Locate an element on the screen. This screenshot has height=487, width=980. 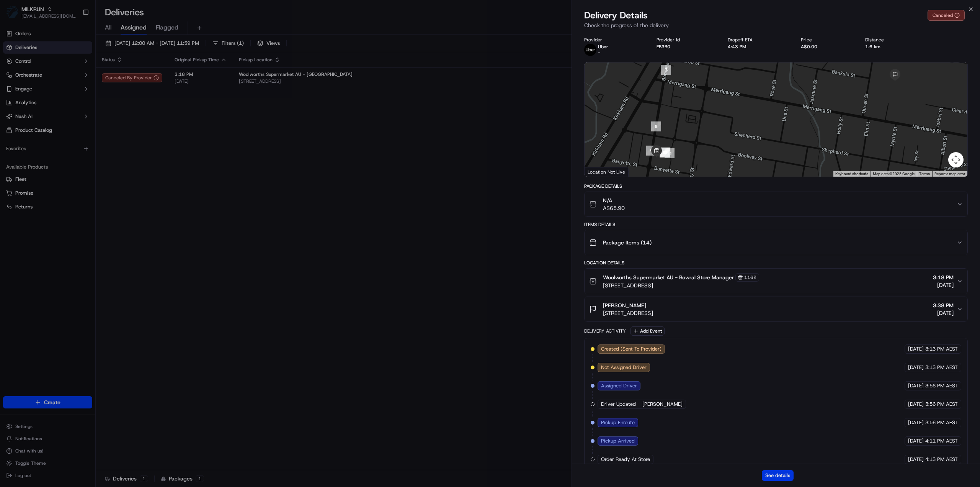
span: Assigned Driver is located at coordinates (619, 386).